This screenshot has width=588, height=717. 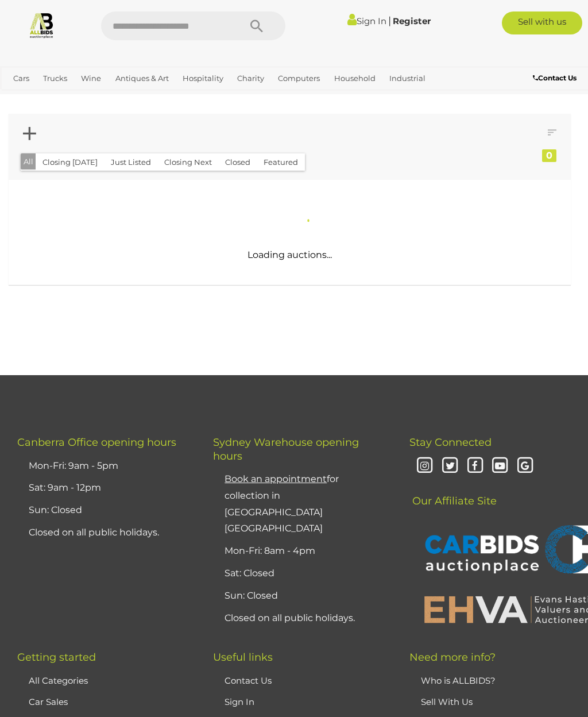 What do you see at coordinates (408, 78) in the screenshot?
I see `a: Industrial` at bounding box center [408, 78].